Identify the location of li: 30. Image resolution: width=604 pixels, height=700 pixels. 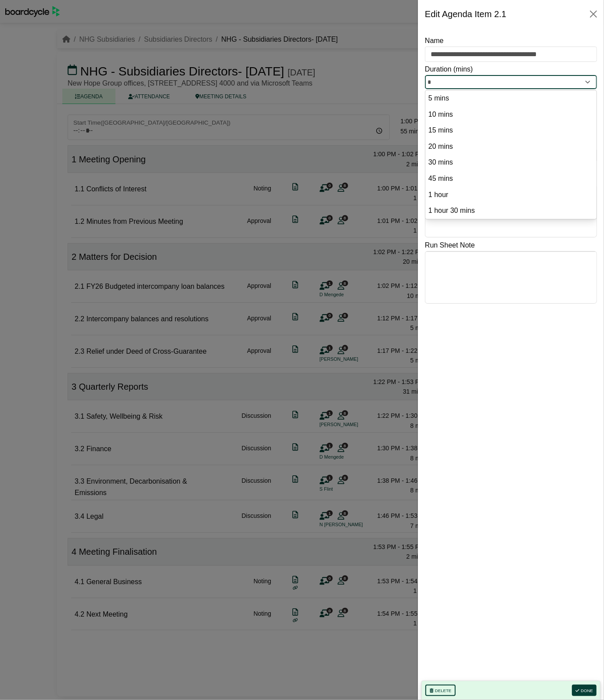
(511, 162).